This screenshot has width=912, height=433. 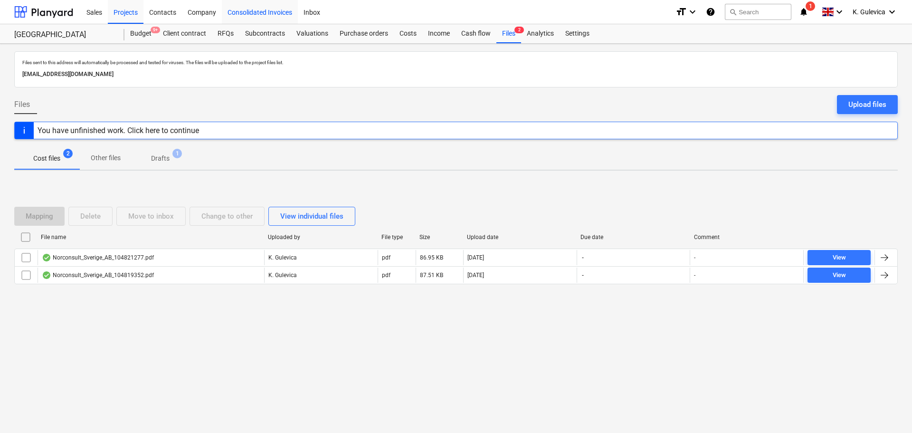 I want to click on div: View individual files, so click(x=312, y=216).